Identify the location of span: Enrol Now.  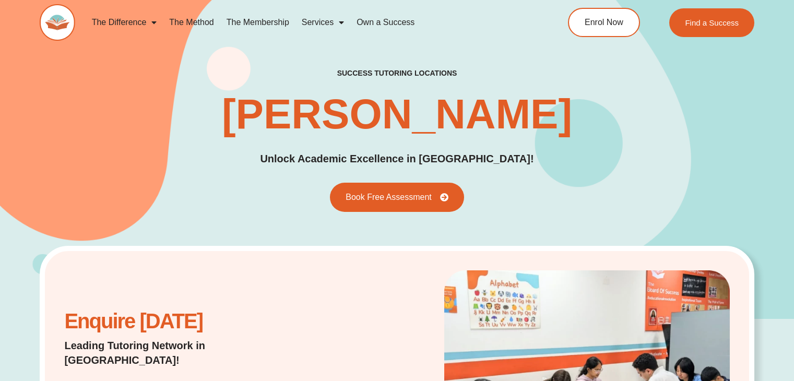
(604, 22).